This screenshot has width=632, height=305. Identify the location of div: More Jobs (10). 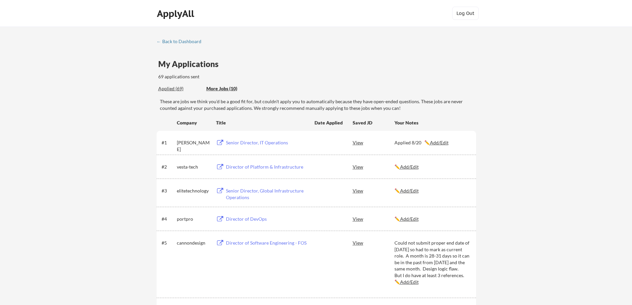
(230, 89).